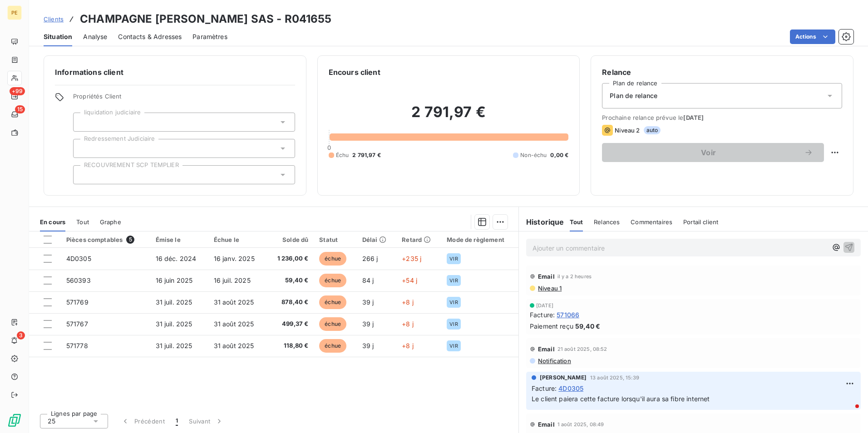  I want to click on span: Paiement reçu, so click(552, 326).